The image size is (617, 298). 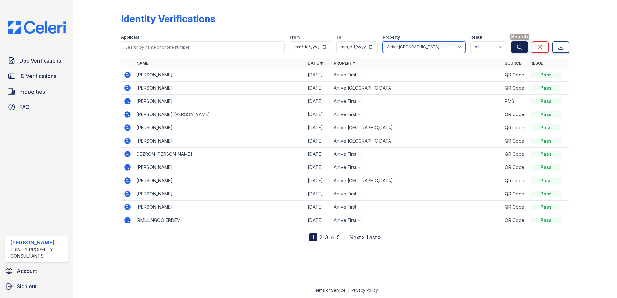 I want to click on a: Last », so click(x=374, y=238).